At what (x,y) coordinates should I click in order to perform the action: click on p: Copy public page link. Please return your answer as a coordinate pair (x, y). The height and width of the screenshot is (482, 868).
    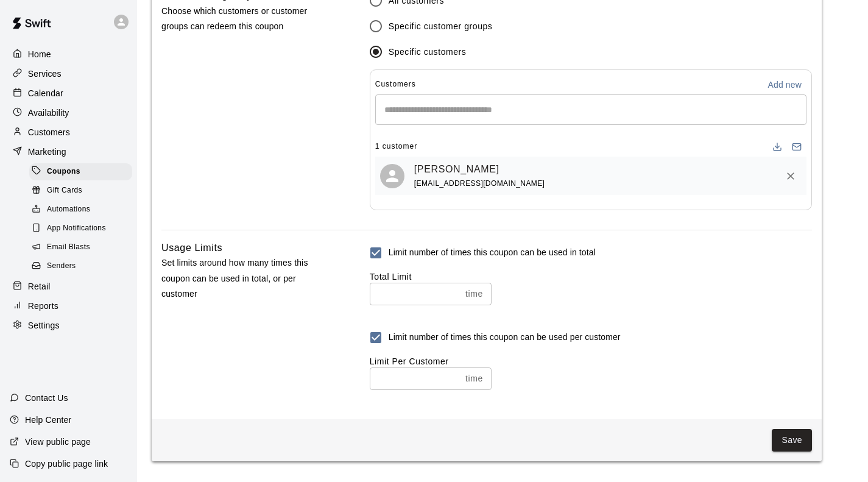
    Looking at the image, I should click on (66, 464).